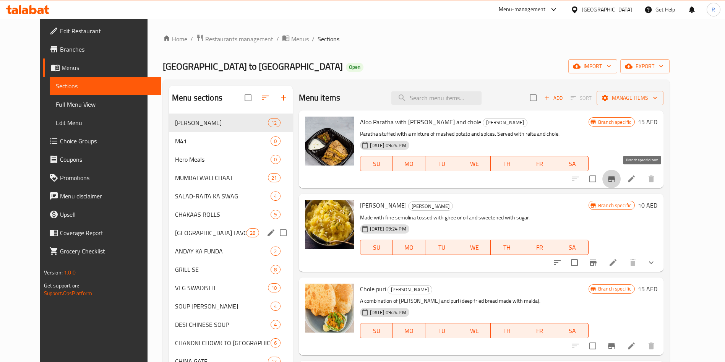 Image resolution: width=725 pixels, height=362 pixels. Describe the element at coordinates (223, 141) in the screenshot. I see `div: M41` at that location.